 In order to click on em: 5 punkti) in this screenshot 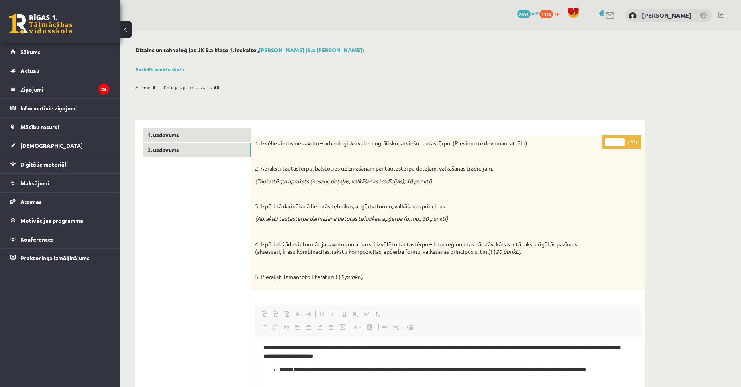, I will do `click(352, 276)`.